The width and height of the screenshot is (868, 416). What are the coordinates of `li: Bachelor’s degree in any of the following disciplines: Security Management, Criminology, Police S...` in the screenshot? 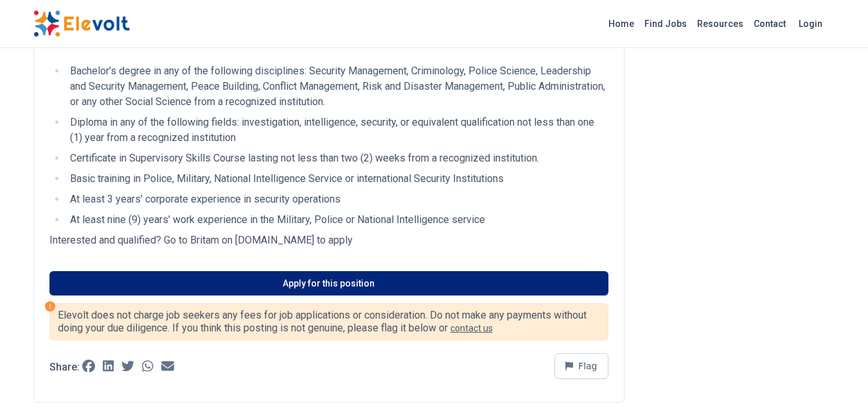 It's located at (337, 87).